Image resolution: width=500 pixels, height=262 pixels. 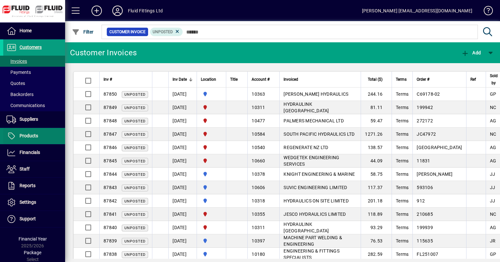 I want to click on span: 87841, so click(x=110, y=214).